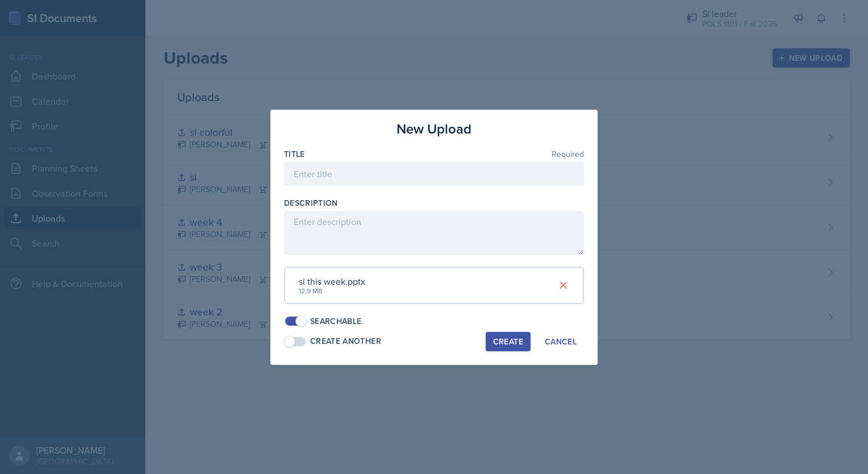 Image resolution: width=868 pixels, height=474 pixels. Describe the element at coordinates (336, 321) in the screenshot. I see `div: Searchable` at that location.